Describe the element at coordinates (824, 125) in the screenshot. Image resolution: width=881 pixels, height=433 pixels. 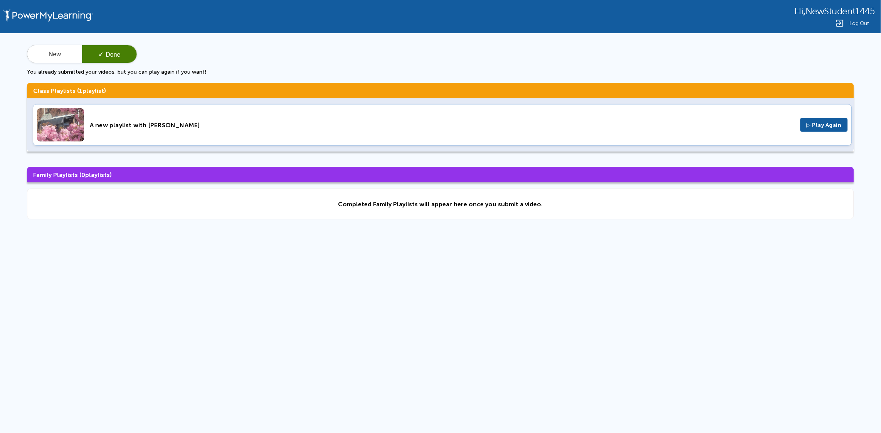
I see `button: ▷ Play Again` at that location.